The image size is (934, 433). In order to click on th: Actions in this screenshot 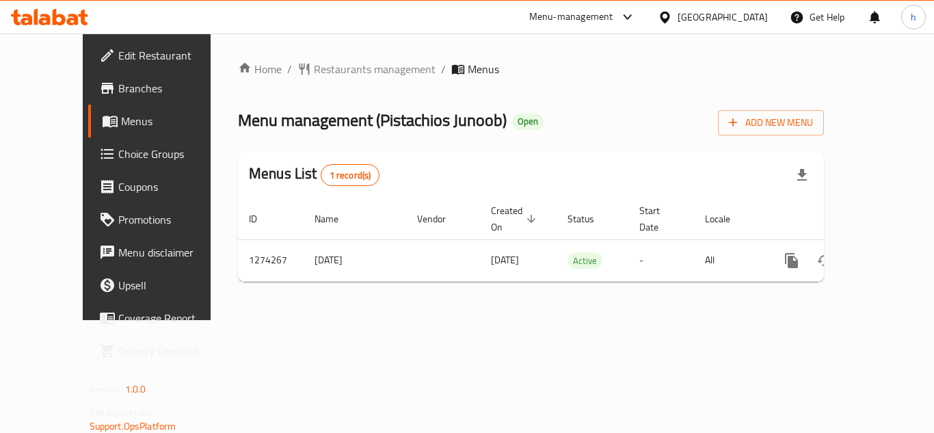, I will do `click(841, 219)`.